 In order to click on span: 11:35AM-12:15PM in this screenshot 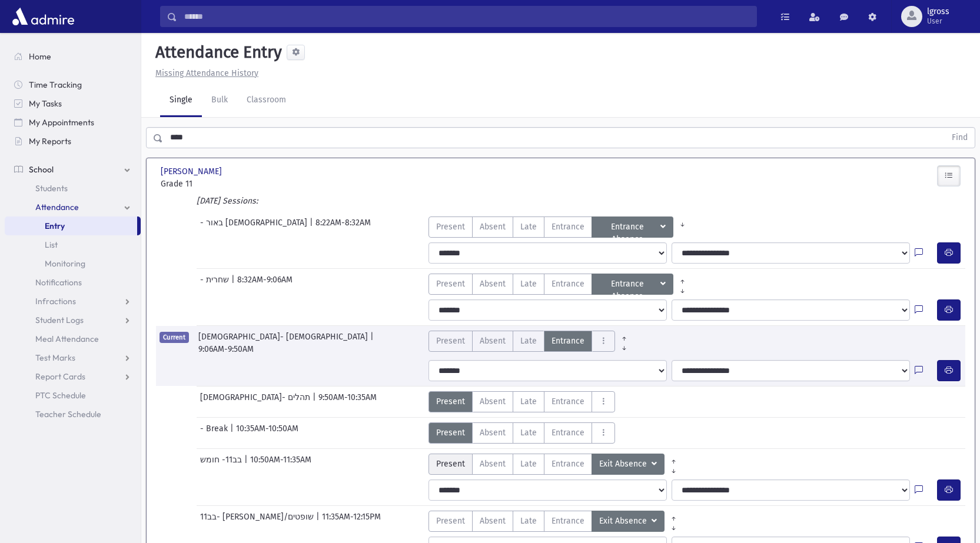, I will do `click(351, 521)`.